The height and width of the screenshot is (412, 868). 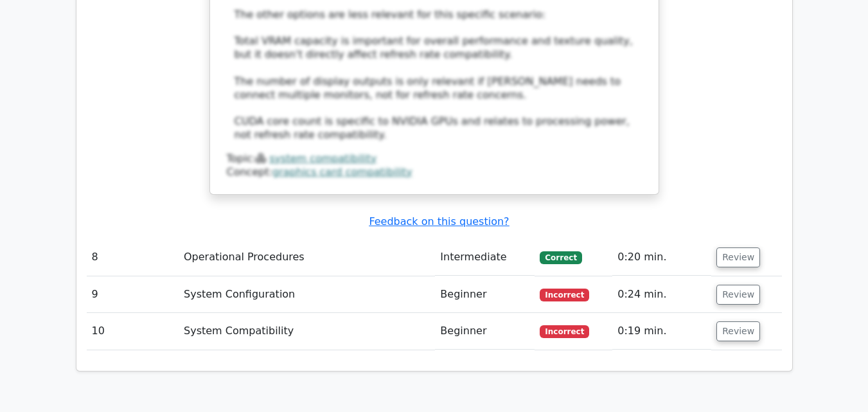 What do you see at coordinates (133, 331) in the screenshot?
I see `td: 10` at bounding box center [133, 331].